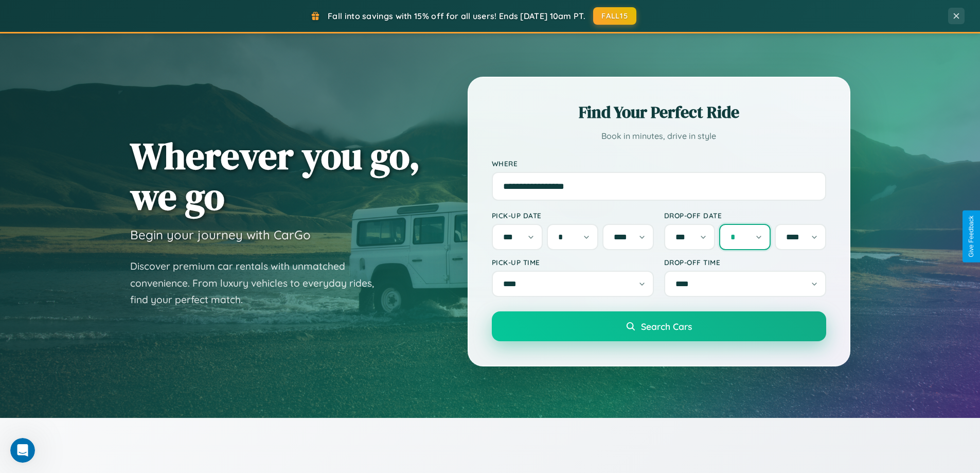  What do you see at coordinates (666, 326) in the screenshot?
I see `span: Search Cars` at bounding box center [666, 326].